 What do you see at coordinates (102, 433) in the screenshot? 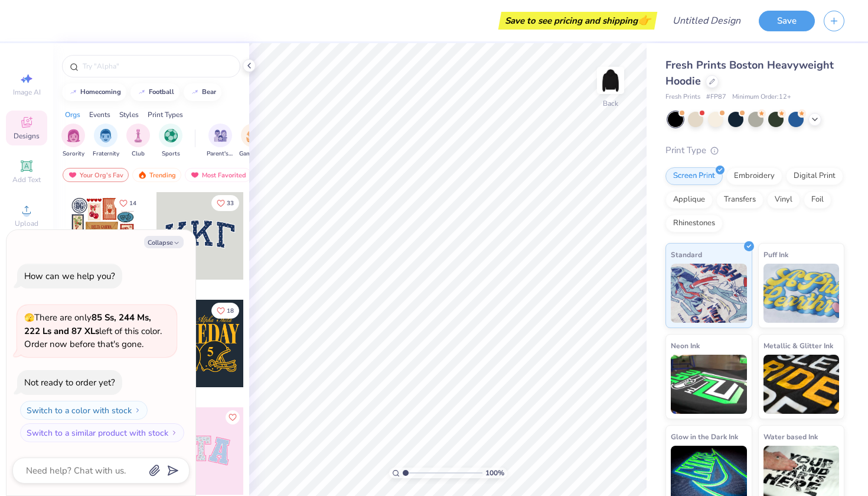
I see `button: Switch to a similar product with stock` at bounding box center [102, 433].